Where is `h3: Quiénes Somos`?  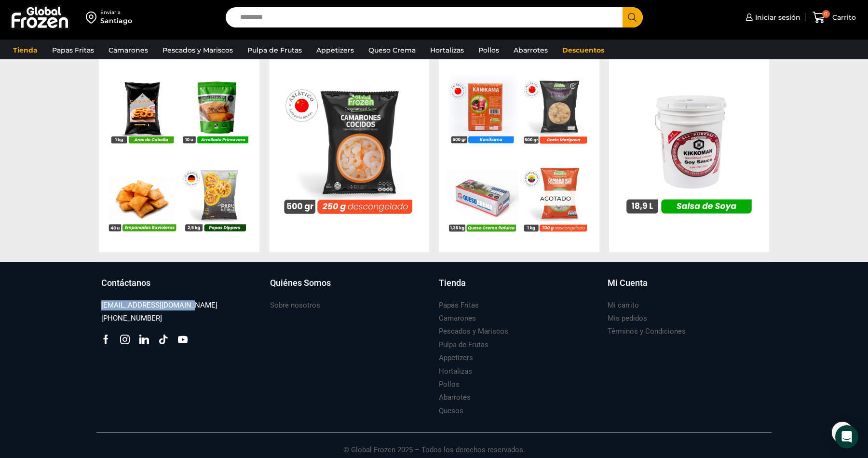 h3: Quiénes Somos is located at coordinates (301, 283).